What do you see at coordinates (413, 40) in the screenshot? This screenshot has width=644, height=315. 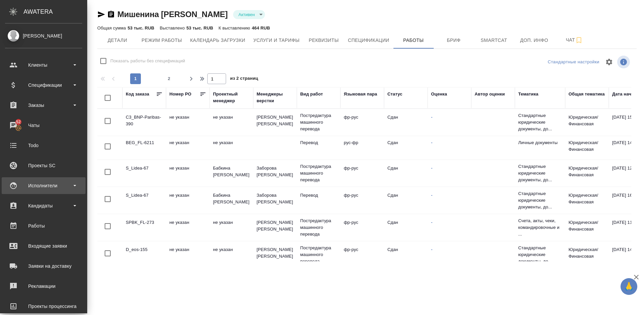 I see `span: Работы` at bounding box center [413, 40].